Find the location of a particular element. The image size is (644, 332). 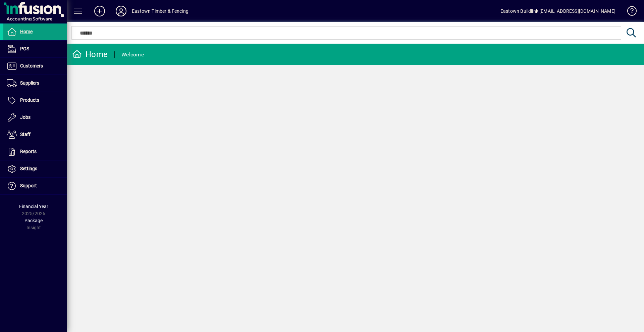

button: Profile is located at coordinates (121, 11).